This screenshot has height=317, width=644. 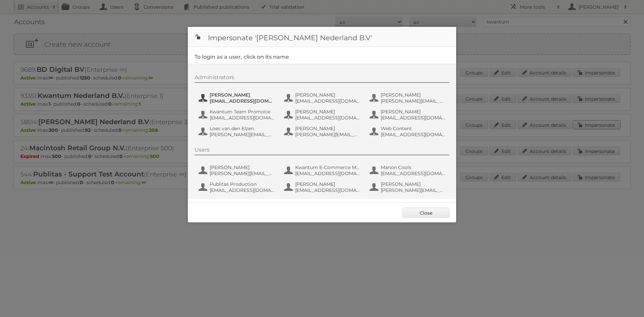 What do you see at coordinates (242, 184) in the screenshot?
I see `span: Publitas Production` at bounding box center [242, 184].